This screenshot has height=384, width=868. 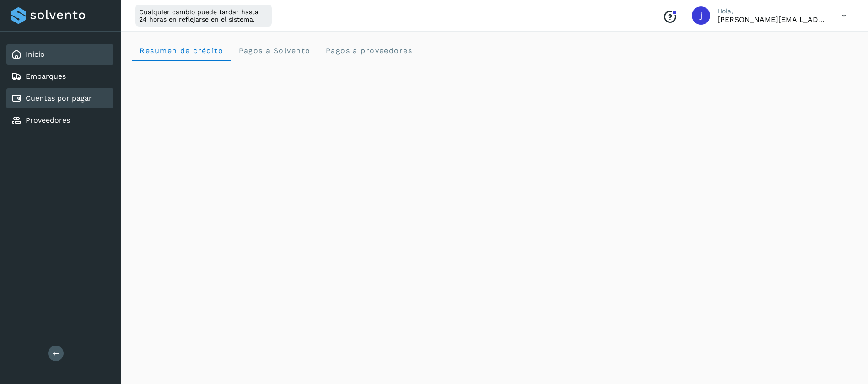 I want to click on div: Cualquier cambio puede tardar hasta 24 horas en reflejarse en el sistema., so click(x=203, y=15).